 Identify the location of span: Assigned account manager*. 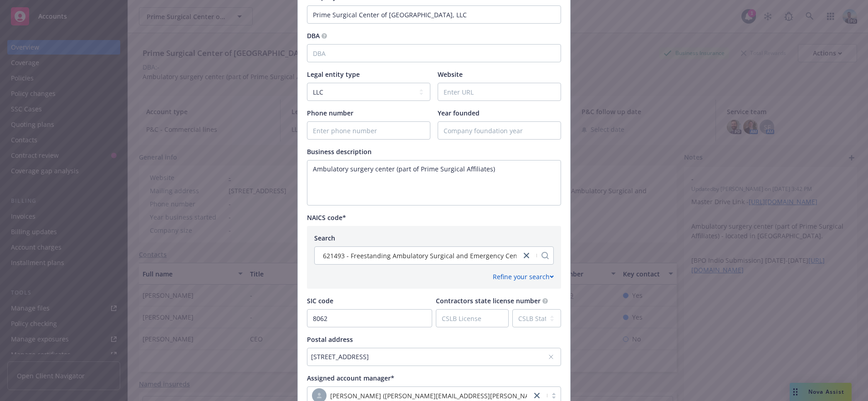
(350, 378).